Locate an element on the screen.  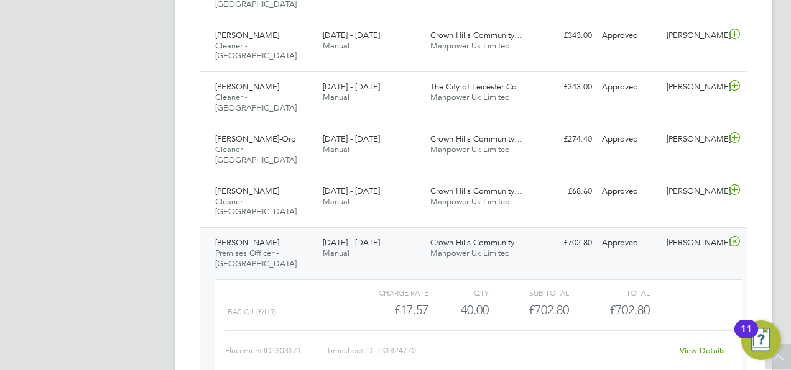
div: £17.57 is located at coordinates (388, 310).